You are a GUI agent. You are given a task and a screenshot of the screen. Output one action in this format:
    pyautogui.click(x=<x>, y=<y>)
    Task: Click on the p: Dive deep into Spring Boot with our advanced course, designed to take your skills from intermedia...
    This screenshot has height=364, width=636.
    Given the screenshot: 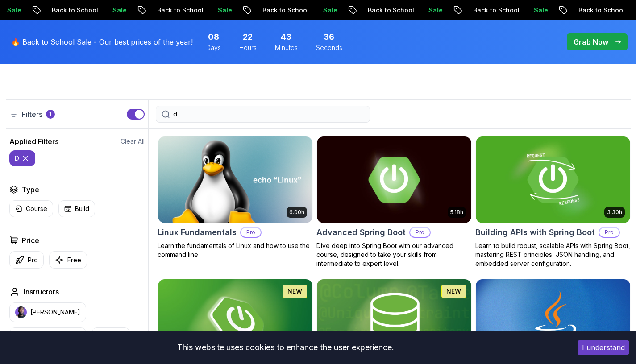 What is the action you would take?
    pyautogui.click(x=394, y=255)
    